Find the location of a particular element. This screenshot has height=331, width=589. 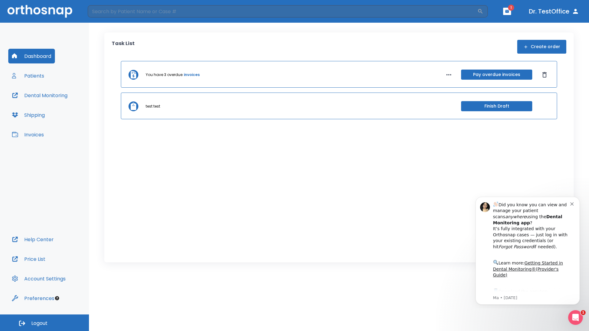

a: invoices is located at coordinates (192, 75).